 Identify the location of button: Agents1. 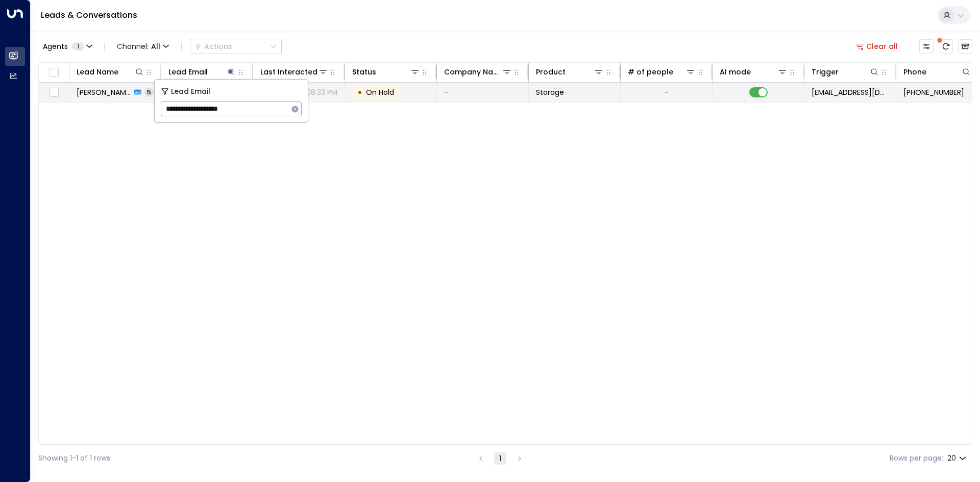
(66, 47).